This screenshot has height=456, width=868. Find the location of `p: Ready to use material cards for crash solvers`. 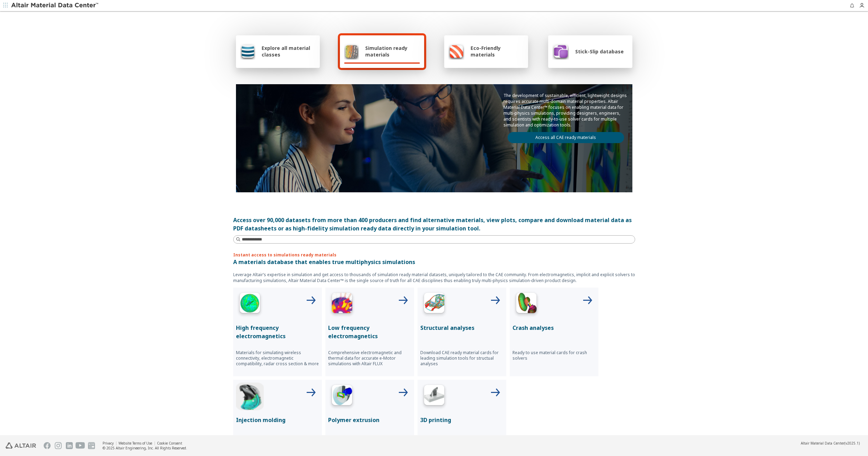

p: Ready to use material cards for crash solvers is located at coordinates (554, 356).